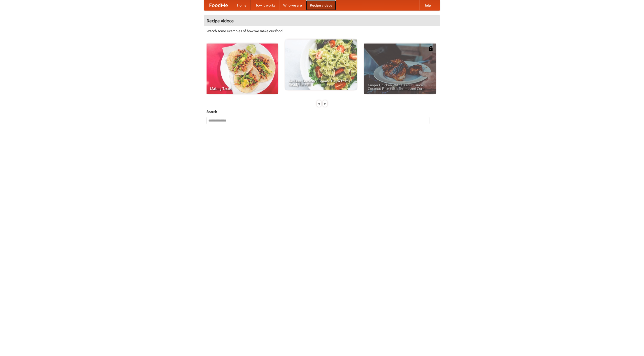 The image size is (644, 356). I want to click on h4: Recipe videos, so click(322, 21).